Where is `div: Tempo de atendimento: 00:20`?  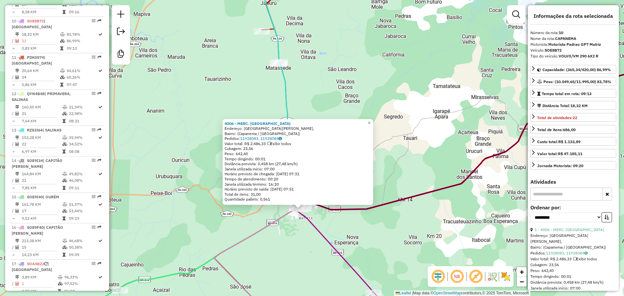
div: Tempo de atendimento: 00:20 is located at coordinates (298, 162).